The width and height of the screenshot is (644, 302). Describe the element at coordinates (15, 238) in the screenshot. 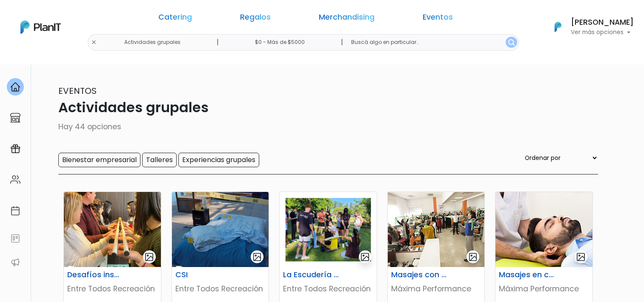

I see `img: feedback-78b5a0c8f98aac82b08bfc38622c3050aee476f2c9584af64705fc4e61158814.svg` at that location.